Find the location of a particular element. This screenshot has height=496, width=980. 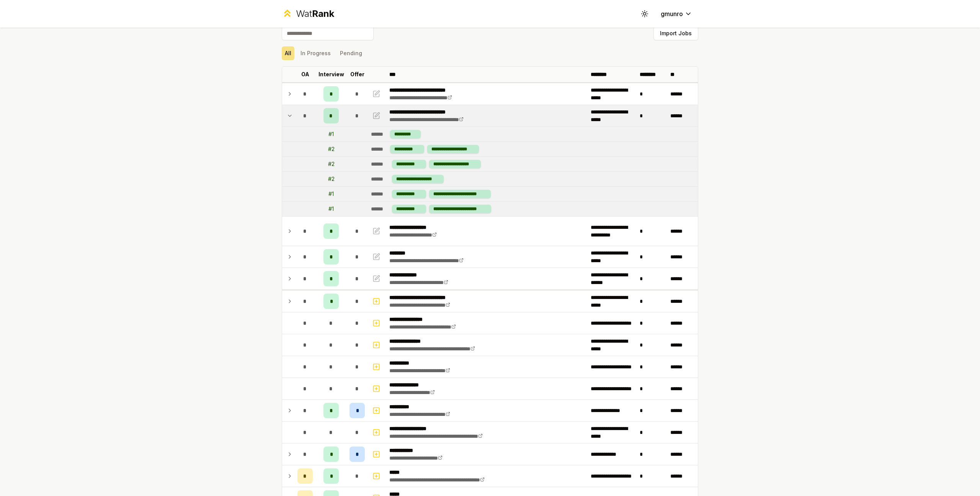

a: WatRank is located at coordinates (308, 14).